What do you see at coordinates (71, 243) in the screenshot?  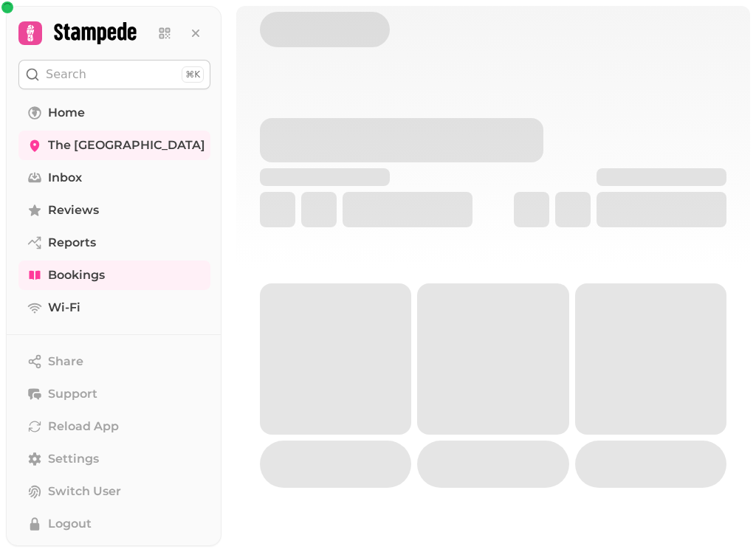 I see `span: Reports` at bounding box center [71, 243].